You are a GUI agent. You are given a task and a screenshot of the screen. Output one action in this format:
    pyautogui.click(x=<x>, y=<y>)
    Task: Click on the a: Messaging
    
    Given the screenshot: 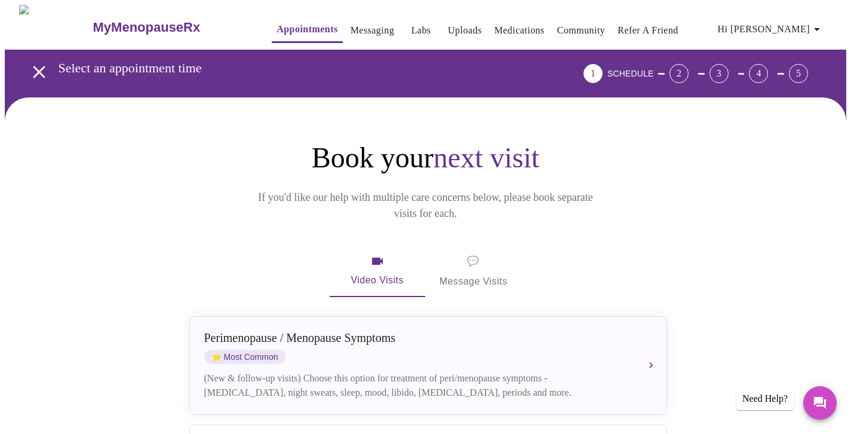 What is the action you would take?
    pyautogui.click(x=372, y=30)
    